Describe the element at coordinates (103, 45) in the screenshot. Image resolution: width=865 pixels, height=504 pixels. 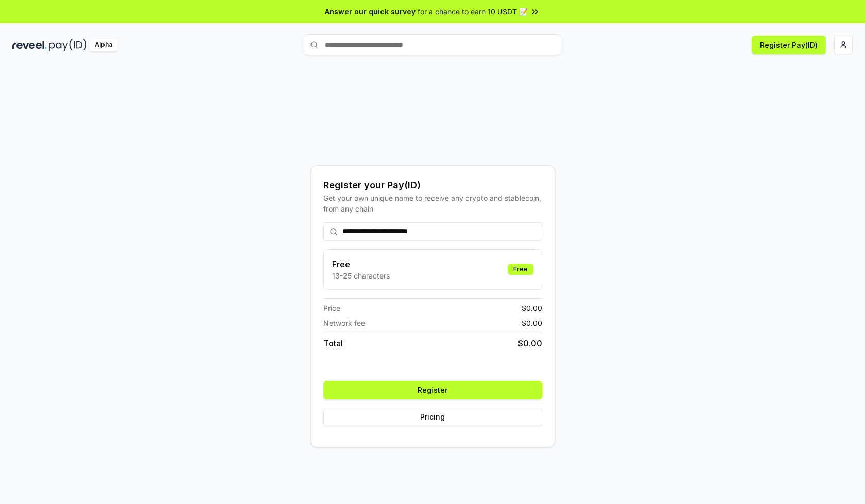
I see `div: Alpha` at that location.